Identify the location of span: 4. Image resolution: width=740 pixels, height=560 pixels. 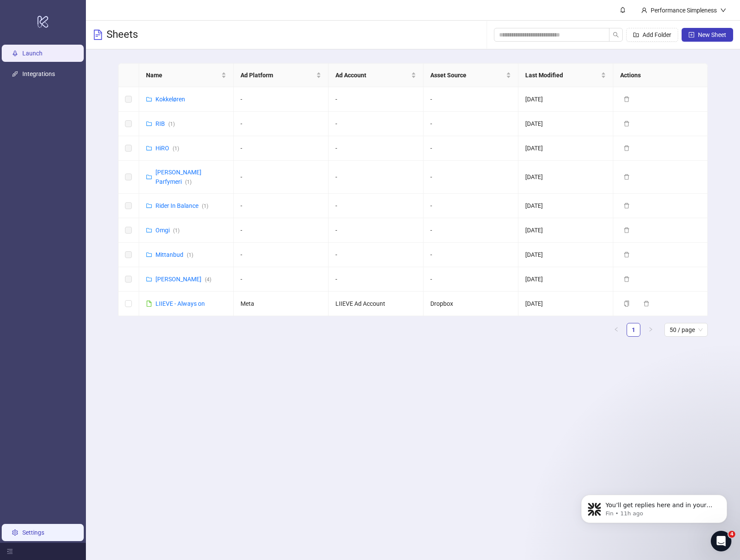
(732, 535).